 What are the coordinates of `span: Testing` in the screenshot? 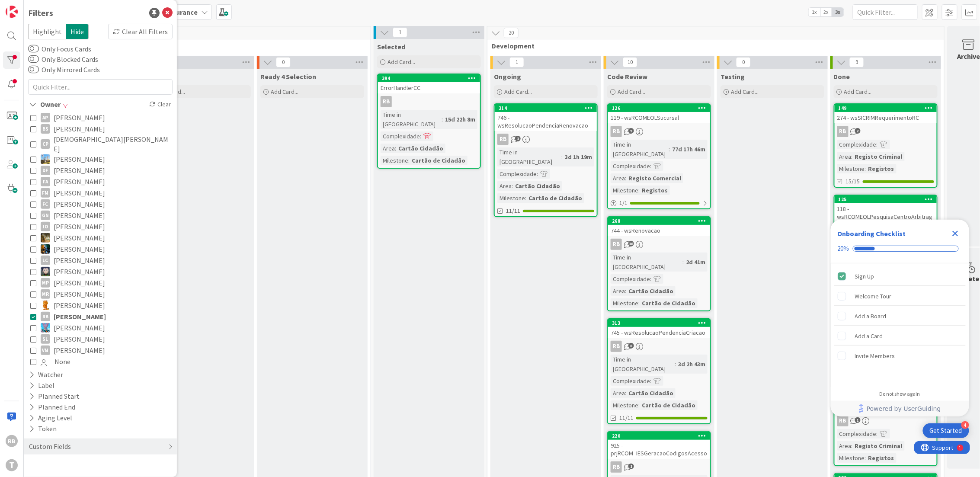 It's located at (732, 77).